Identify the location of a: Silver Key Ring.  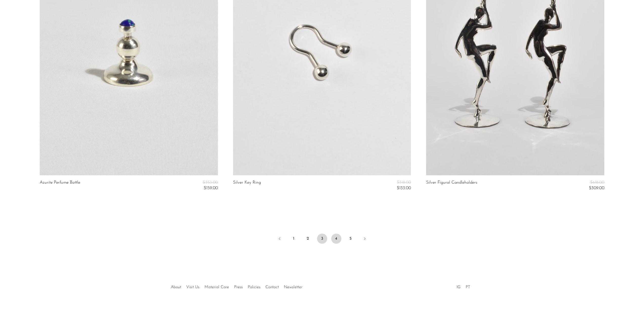
(247, 186).